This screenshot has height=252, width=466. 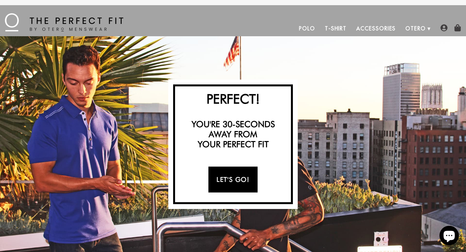 What do you see at coordinates (415, 28) in the screenshot?
I see `a: Otero` at bounding box center [415, 28].